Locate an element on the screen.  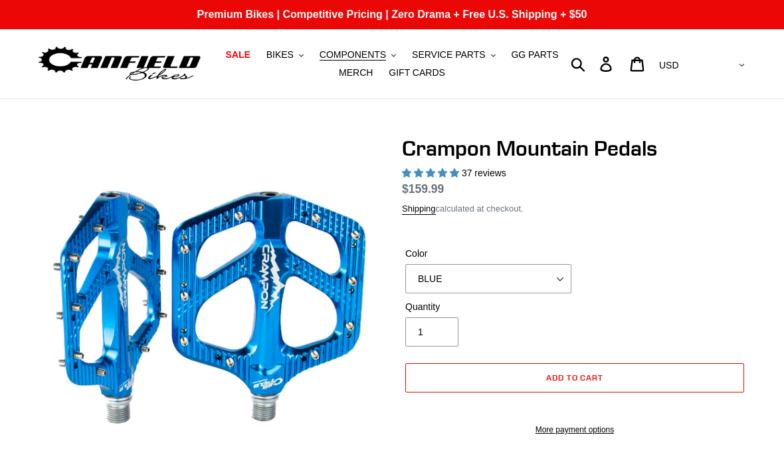
h1: Crampon Mountain Pedals is located at coordinates (575, 148).